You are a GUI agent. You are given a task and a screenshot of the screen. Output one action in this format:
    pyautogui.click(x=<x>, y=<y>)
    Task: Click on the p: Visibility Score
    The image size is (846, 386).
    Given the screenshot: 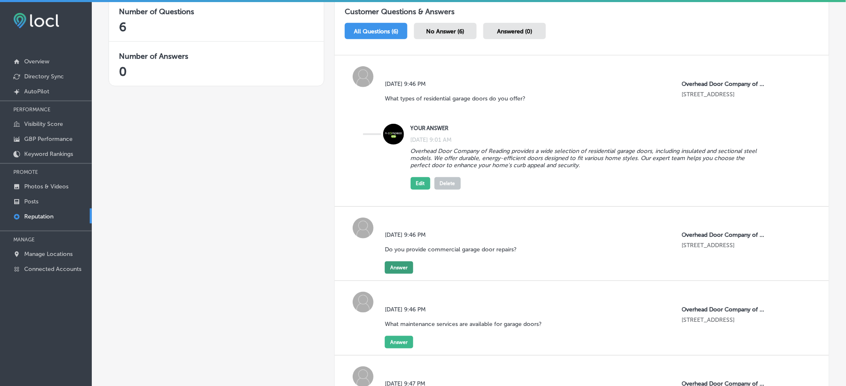 What is the action you would take?
    pyautogui.click(x=43, y=124)
    